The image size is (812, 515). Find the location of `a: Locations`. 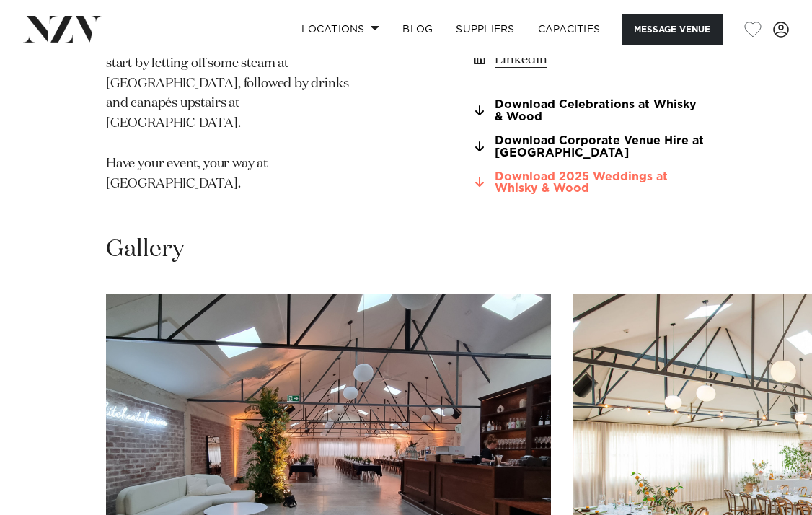

a: Locations is located at coordinates (341, 29).